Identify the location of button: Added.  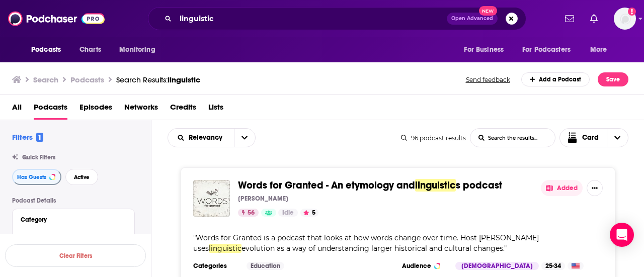
(562, 188).